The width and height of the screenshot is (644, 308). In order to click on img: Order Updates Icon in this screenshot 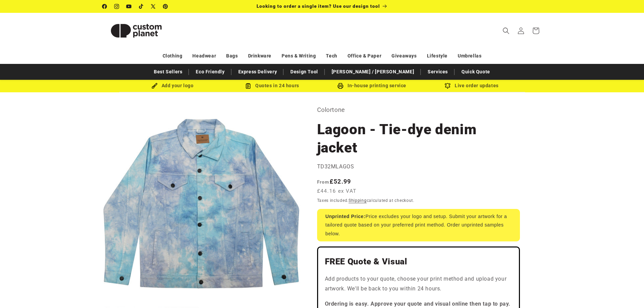, I will do `click(248, 86)`.